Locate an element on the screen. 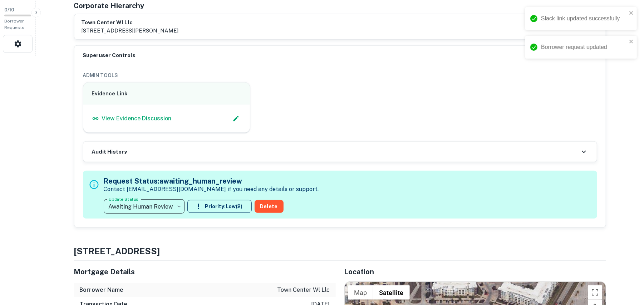 Image resolution: width=644 pixels, height=305 pixels. div: Borrower request updated is located at coordinates (584, 47).